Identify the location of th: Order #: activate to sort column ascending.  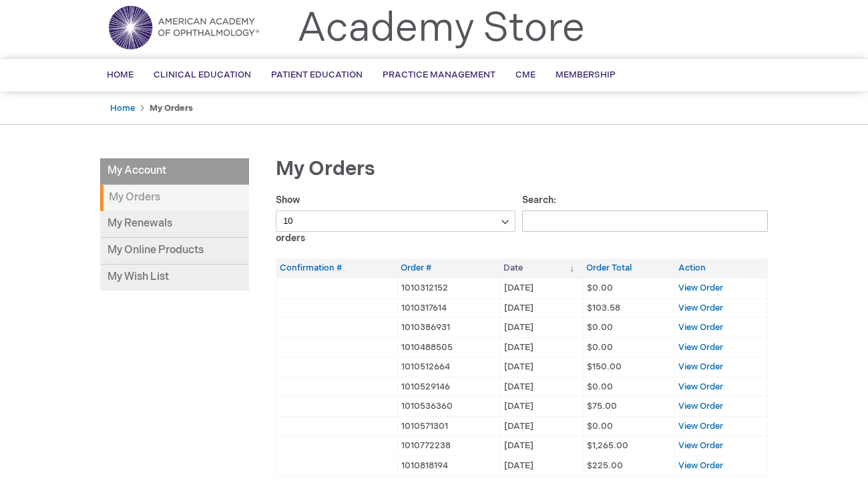
(448, 268).